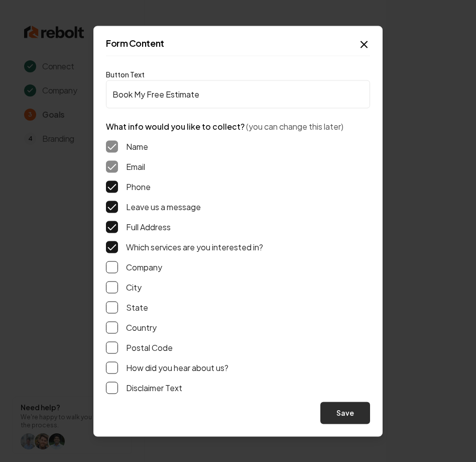 The height and width of the screenshot is (462, 476). I want to click on label: City, so click(134, 287).